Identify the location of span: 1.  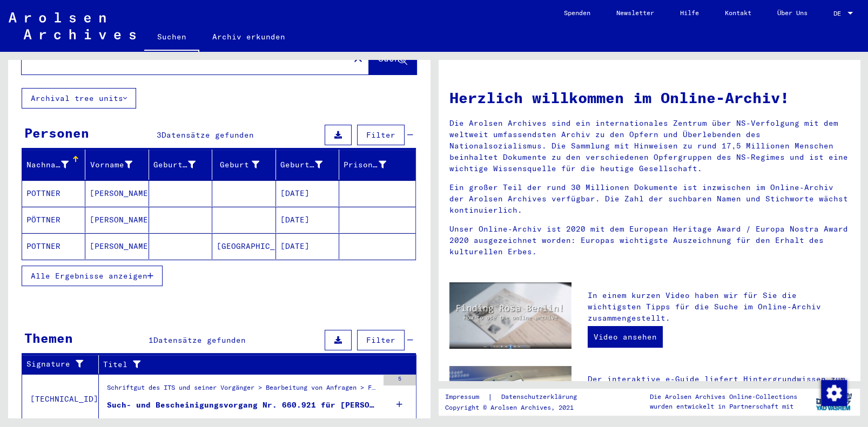
(151, 340).